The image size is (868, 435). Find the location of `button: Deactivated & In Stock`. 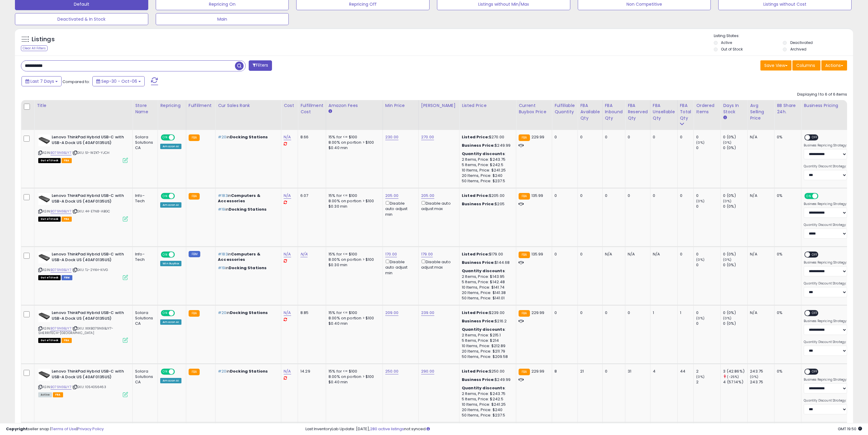

button: Deactivated & In Stock is located at coordinates (81, 19).